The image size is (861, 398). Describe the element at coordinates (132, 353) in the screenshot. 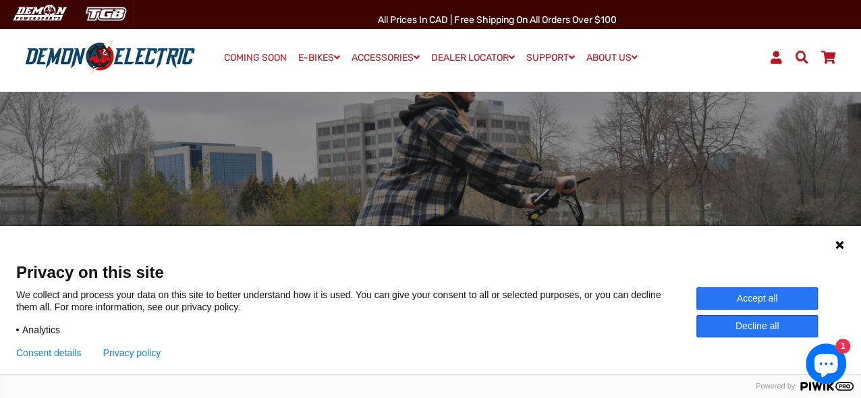

I see `a: Privacy policy` at that location.